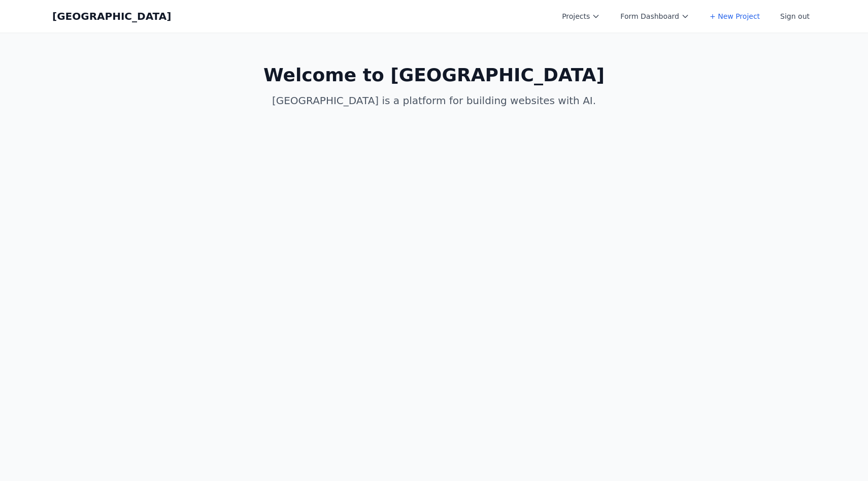  Describe the element at coordinates (735, 16) in the screenshot. I see `a: + New Project` at that location.